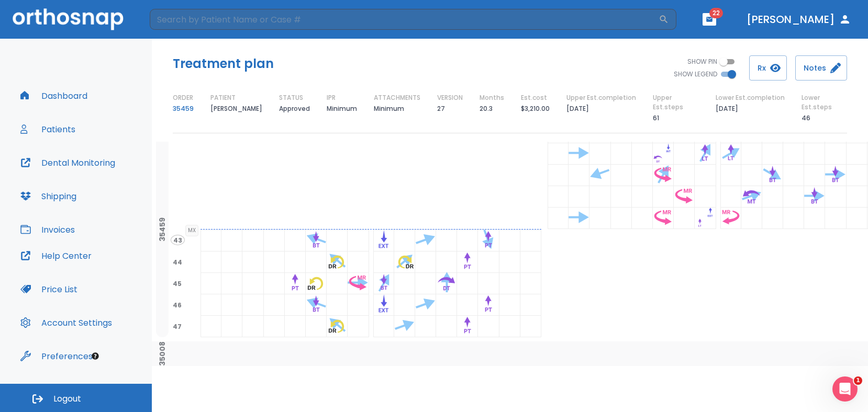 This screenshot has width=868, height=412. What do you see at coordinates (67, 162) in the screenshot?
I see `a: Dental Monitoring` at bounding box center [67, 162].